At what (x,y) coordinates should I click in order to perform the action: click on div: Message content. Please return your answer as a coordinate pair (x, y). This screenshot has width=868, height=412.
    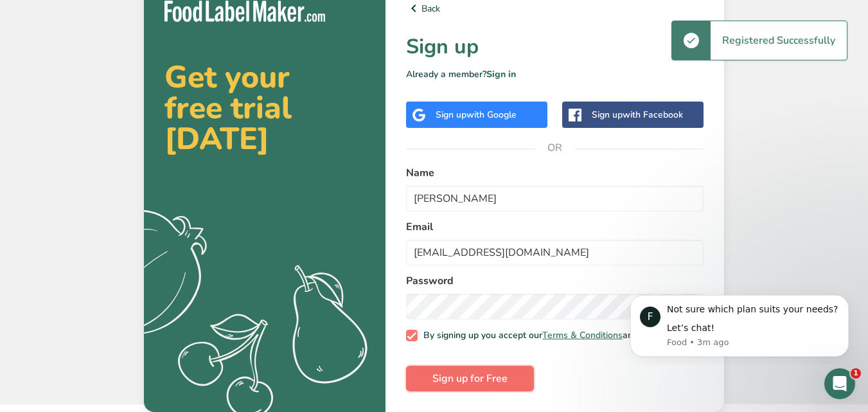
    Looking at the image, I should click on (142, 35).